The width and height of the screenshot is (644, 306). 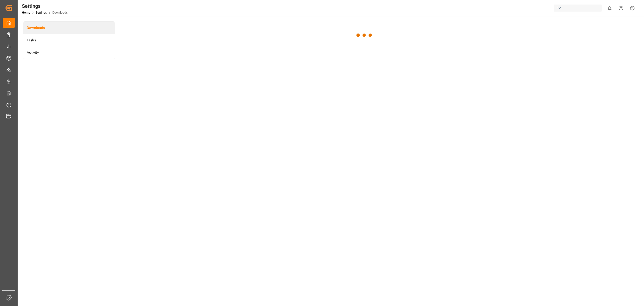 What do you see at coordinates (26, 12) in the screenshot?
I see `a: Home` at bounding box center [26, 12].